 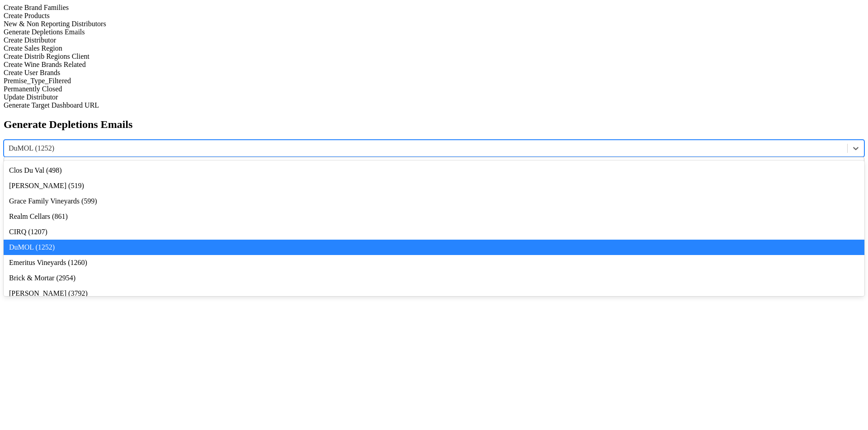 I want to click on div: Clos Du Val (498), so click(x=434, y=171).